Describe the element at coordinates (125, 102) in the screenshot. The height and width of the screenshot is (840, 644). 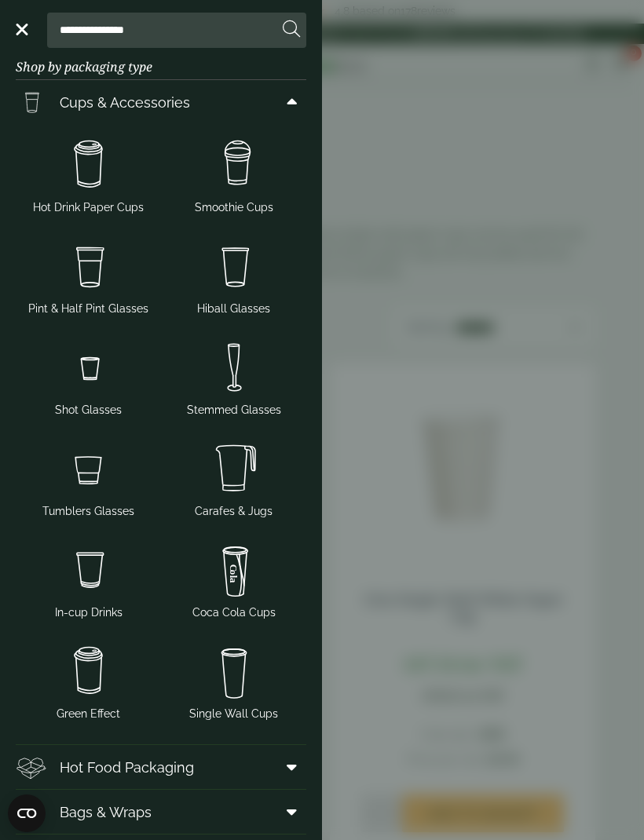
I see `span: Cups & Accessories` at that location.